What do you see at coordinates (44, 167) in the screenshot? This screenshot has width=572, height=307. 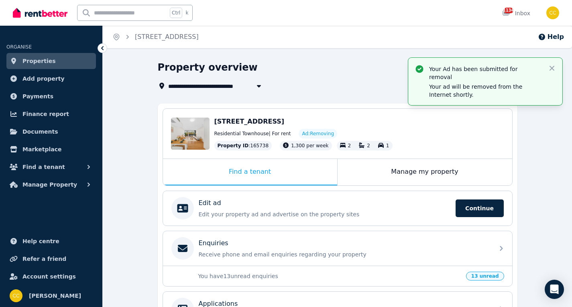 I see `span: Find a tenant` at bounding box center [44, 167].